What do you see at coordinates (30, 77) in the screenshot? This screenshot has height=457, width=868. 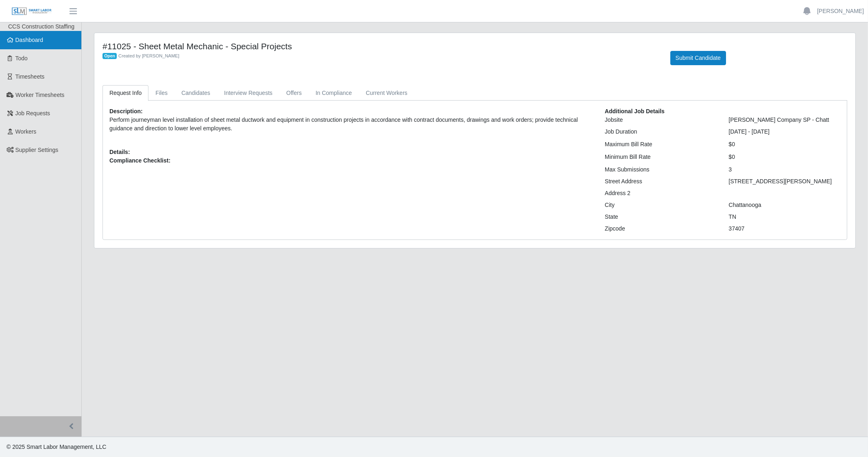 I see `span: Timesheets` at bounding box center [30, 77].